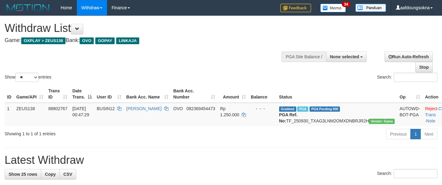 This screenshot has height=185, width=442. Describe the element at coordinates (68, 174) in the screenshot. I see `a: CSV` at that location.